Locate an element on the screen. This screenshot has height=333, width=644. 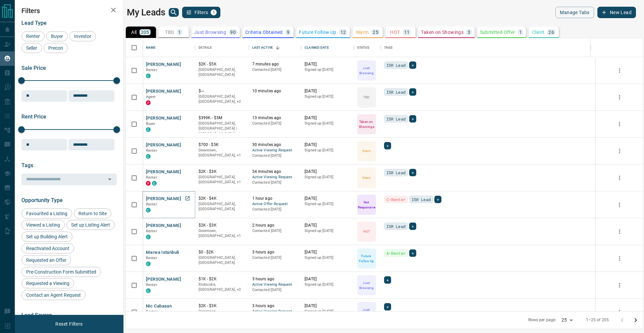
p: 1–25 of 205 is located at coordinates (597, 320).